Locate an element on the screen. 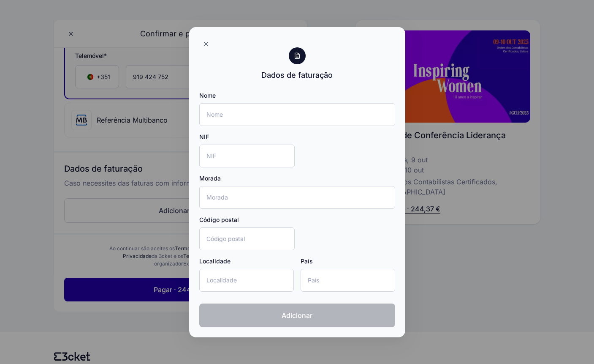 This screenshot has height=364, width=594. input: Morada is located at coordinates (297, 197).